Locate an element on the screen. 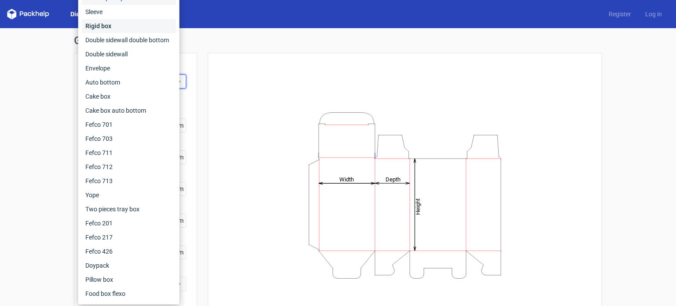  div: Double sidewall is located at coordinates (129, 54).